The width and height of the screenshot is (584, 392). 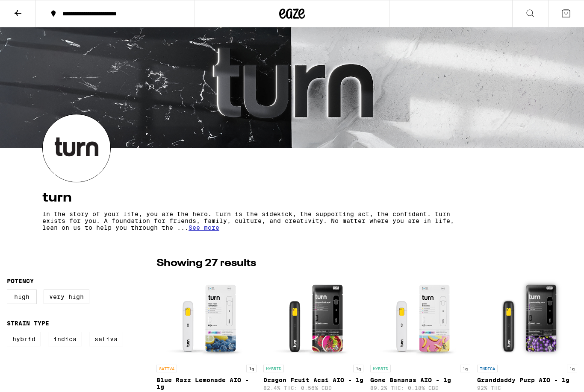 What do you see at coordinates (22, 297) in the screenshot?
I see `label: High` at bounding box center [22, 297].